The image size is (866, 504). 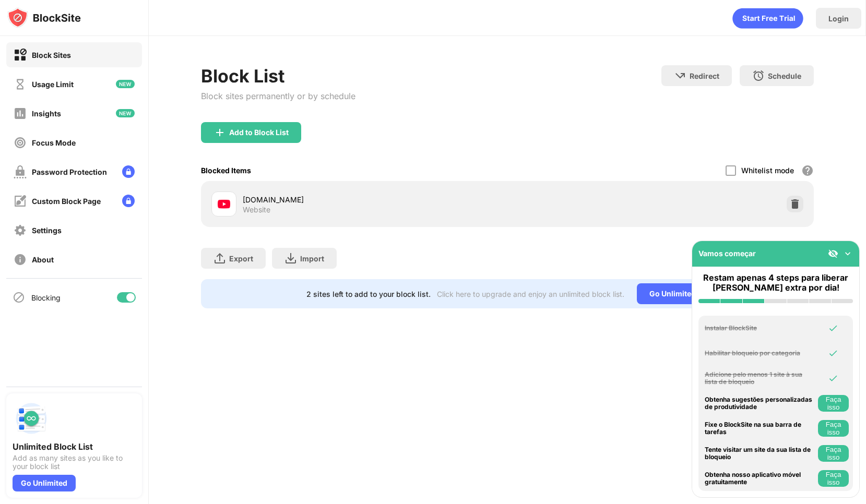 What do you see at coordinates (74, 446) in the screenshot?
I see `div: Unlimited Block List` at bounding box center [74, 446].